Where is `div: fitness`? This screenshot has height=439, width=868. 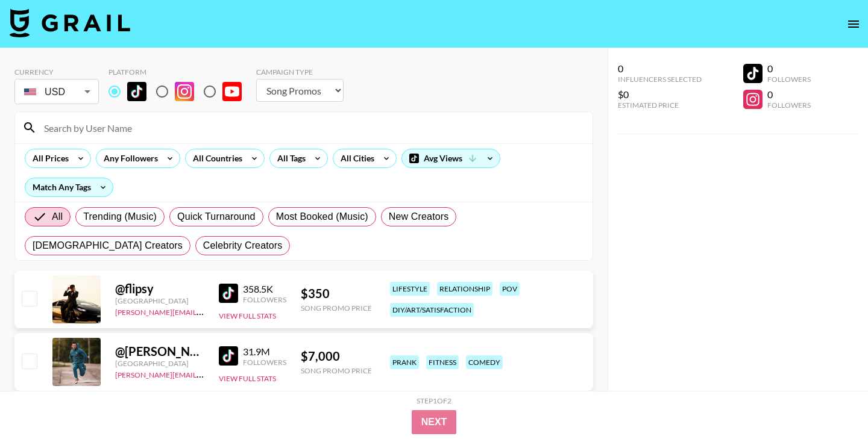
div: fitness is located at coordinates (442, 362).